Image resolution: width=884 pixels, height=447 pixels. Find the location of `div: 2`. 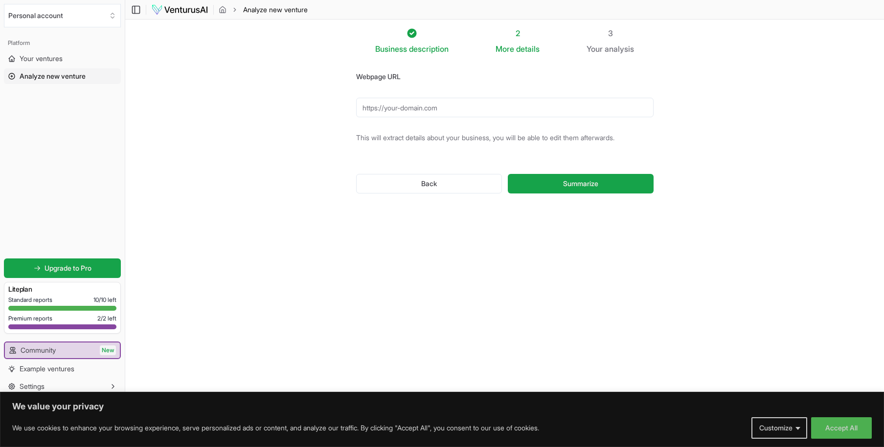

div: 2 is located at coordinates (517, 33).